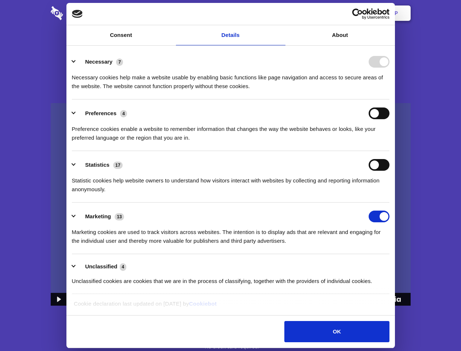 This screenshot has width=461, height=351. What do you see at coordinates (231, 35) in the screenshot?
I see `a: Details` at bounding box center [231, 35].